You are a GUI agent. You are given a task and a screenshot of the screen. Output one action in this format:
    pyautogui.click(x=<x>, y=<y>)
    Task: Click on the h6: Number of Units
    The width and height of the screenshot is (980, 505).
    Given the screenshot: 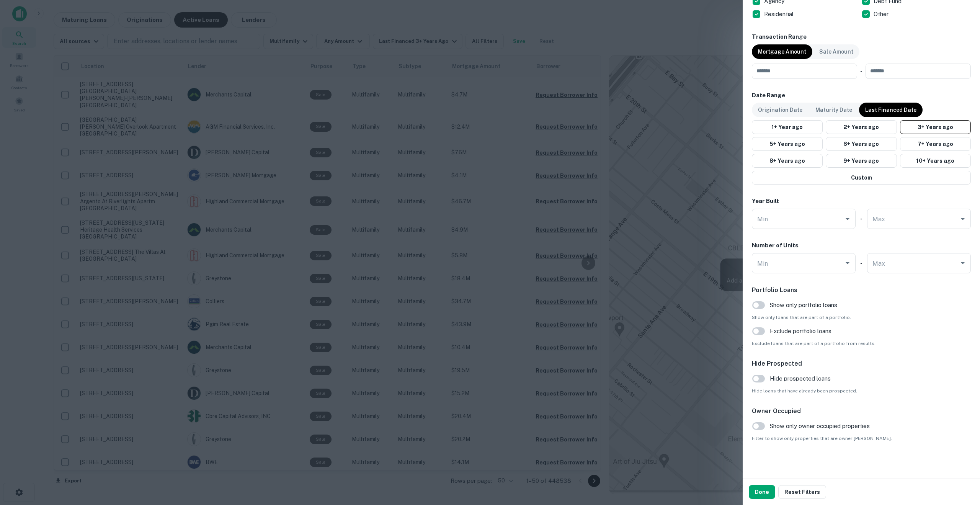 What is the action you would take?
    pyautogui.click(x=775, y=245)
    